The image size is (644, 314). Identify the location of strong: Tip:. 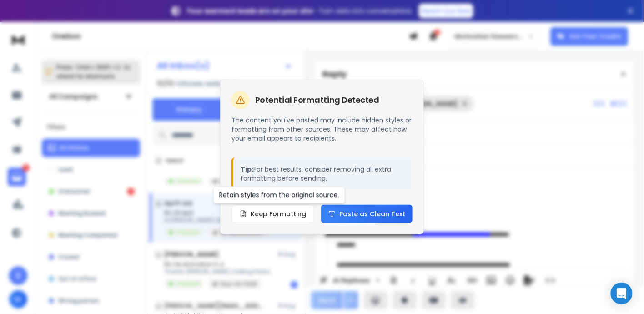
(247, 169).